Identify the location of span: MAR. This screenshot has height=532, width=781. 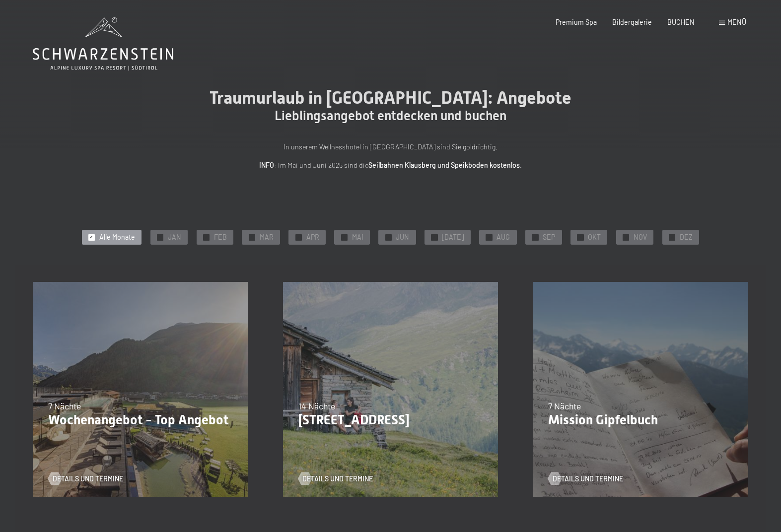
(266, 237).